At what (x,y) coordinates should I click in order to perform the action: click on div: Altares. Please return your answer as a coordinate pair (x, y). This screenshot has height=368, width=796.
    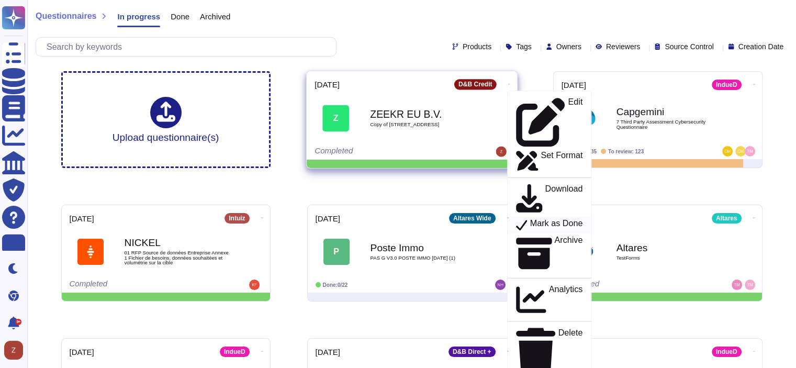
    Looking at the image, I should click on (726, 218).